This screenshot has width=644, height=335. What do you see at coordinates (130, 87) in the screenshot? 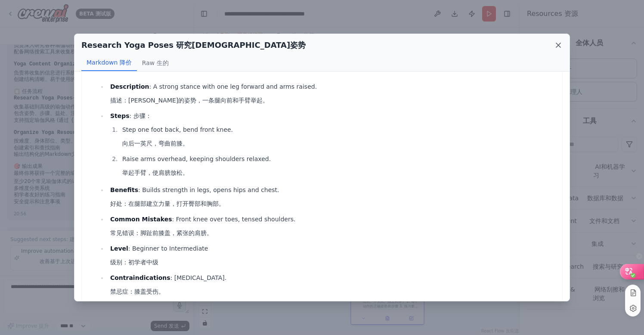
I see `strong: Description` at bounding box center [130, 87].